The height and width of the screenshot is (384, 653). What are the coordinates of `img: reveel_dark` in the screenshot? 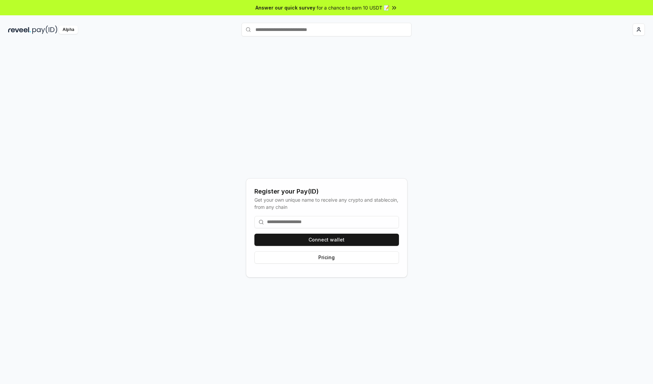 It's located at (19, 30).